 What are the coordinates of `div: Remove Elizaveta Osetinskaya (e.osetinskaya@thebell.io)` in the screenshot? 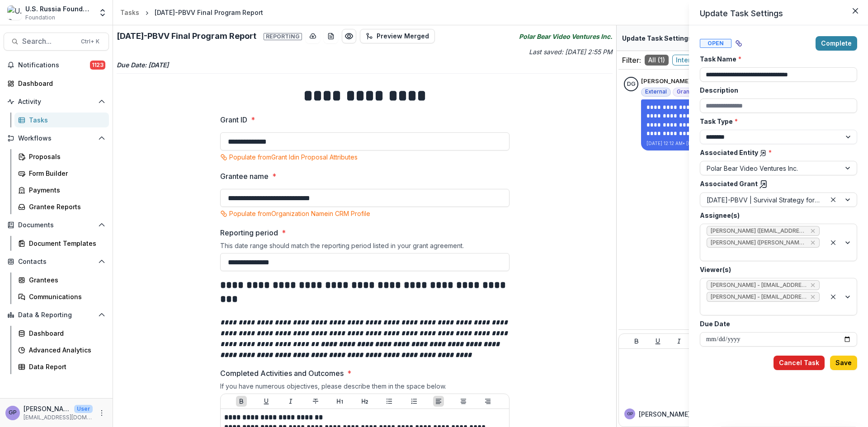 It's located at (813, 231).